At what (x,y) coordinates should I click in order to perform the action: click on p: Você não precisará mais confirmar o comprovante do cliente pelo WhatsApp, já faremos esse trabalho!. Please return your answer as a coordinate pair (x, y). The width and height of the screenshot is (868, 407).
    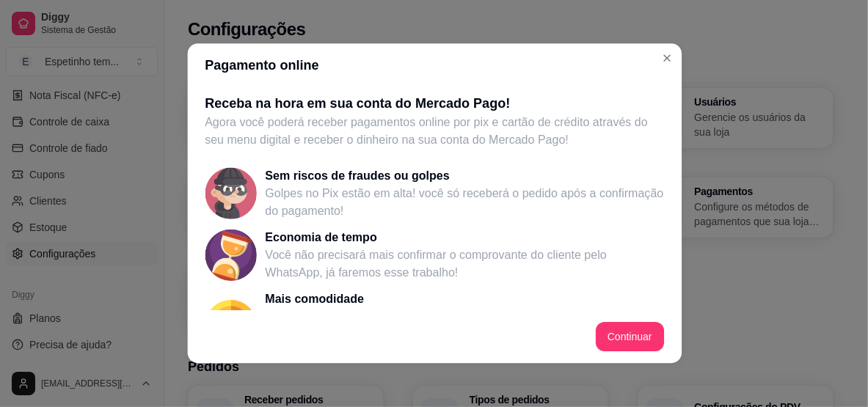
    Looking at the image, I should click on (464, 264).